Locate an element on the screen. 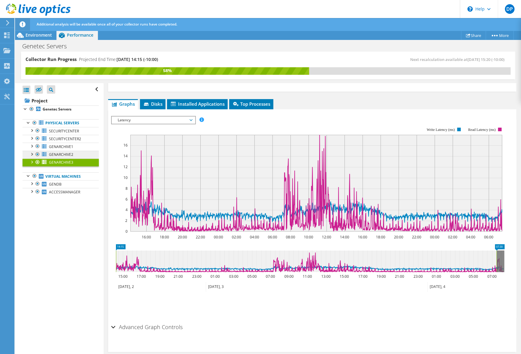  span: SECURITYCENTER2 is located at coordinates (65, 139).